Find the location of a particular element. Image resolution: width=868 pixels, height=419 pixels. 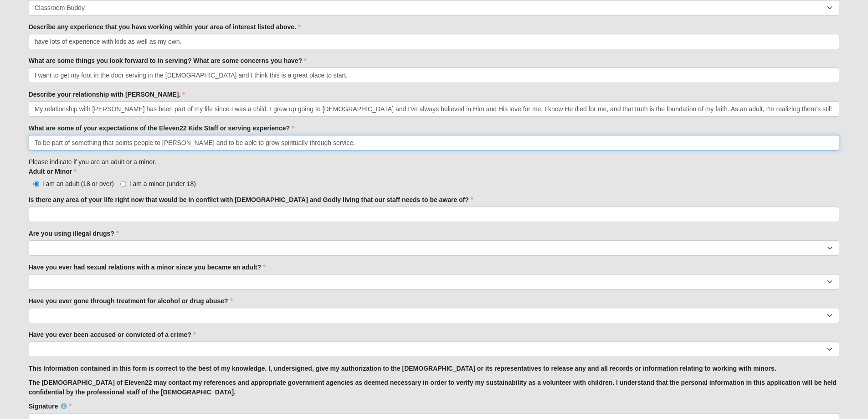

label: Have you ever gone through treatment for alcohol or drug abuse? is located at coordinates (131, 301).